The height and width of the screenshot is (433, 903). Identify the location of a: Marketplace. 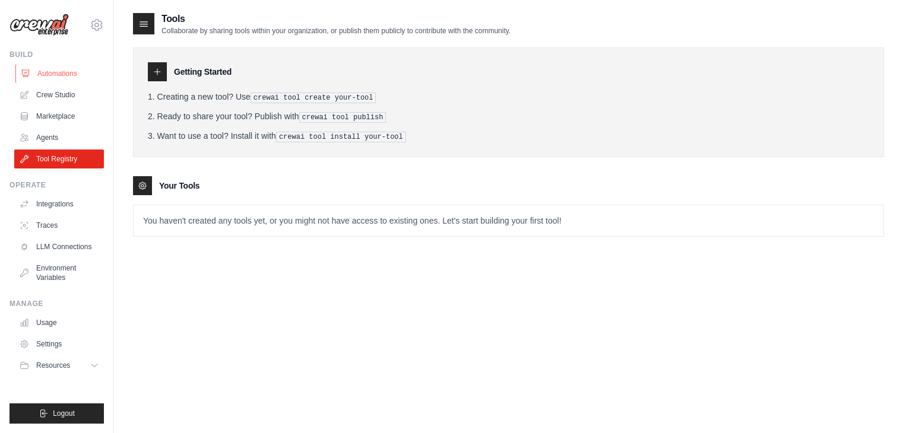
(59, 116).